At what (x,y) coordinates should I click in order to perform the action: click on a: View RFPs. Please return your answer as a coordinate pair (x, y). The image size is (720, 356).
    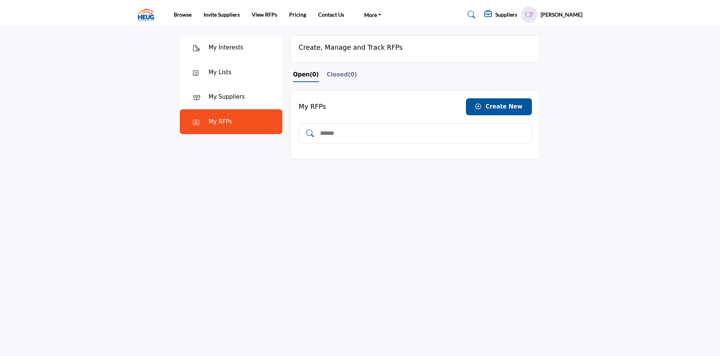
    Looking at the image, I should click on (264, 14).